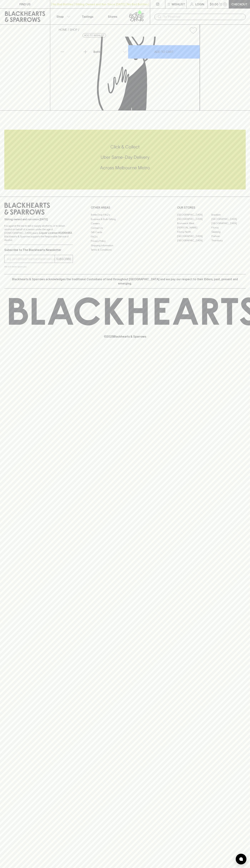 This screenshot has width=250, height=868. I want to click on p: $0.00, so click(214, 4).